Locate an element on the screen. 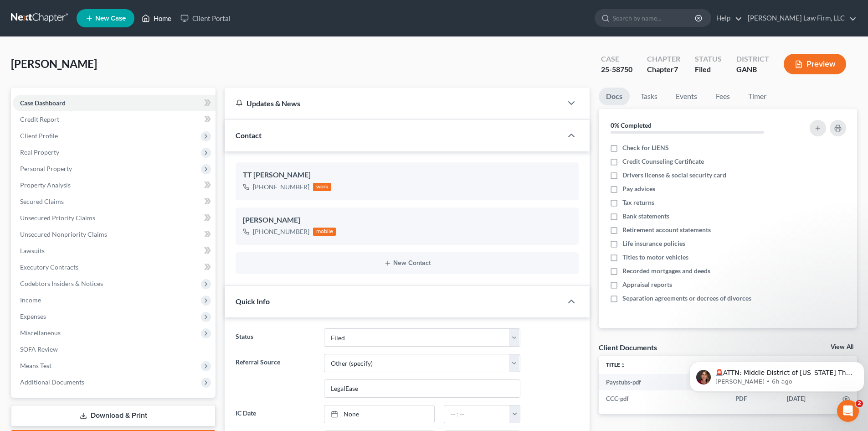  span: Means Test is located at coordinates (36, 365).